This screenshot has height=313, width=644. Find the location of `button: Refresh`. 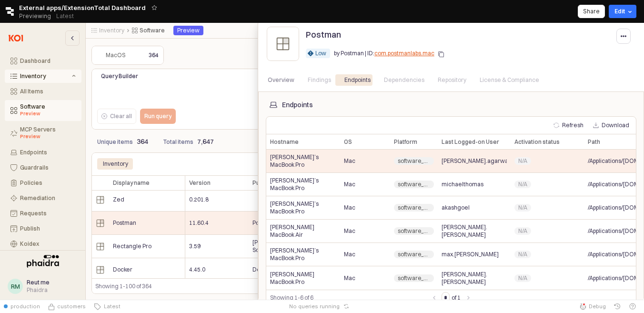

button: Refresh is located at coordinates (568, 125).